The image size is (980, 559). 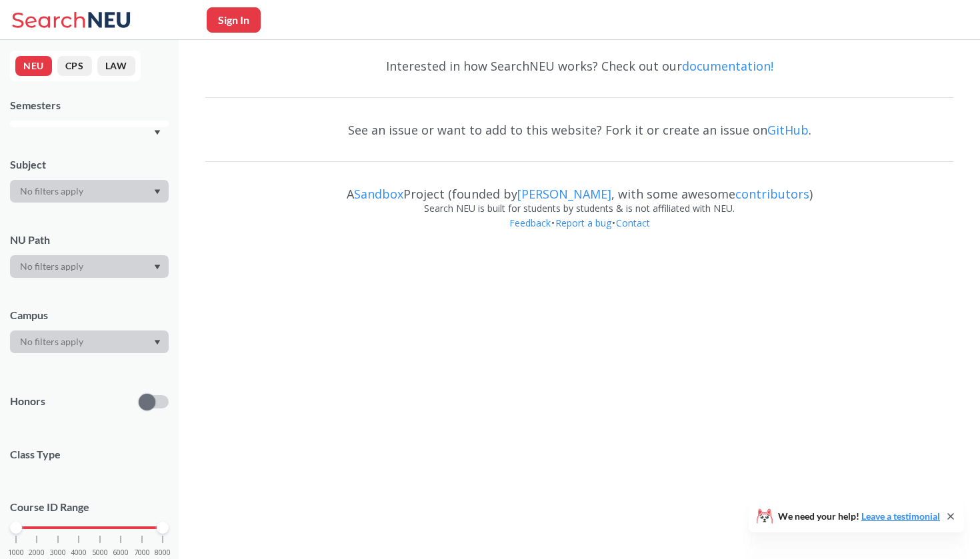 What do you see at coordinates (579, 130) in the screenshot?
I see `div: See an issue or want to add to this website? Fork it or create an issue on .` at bounding box center [579, 130].